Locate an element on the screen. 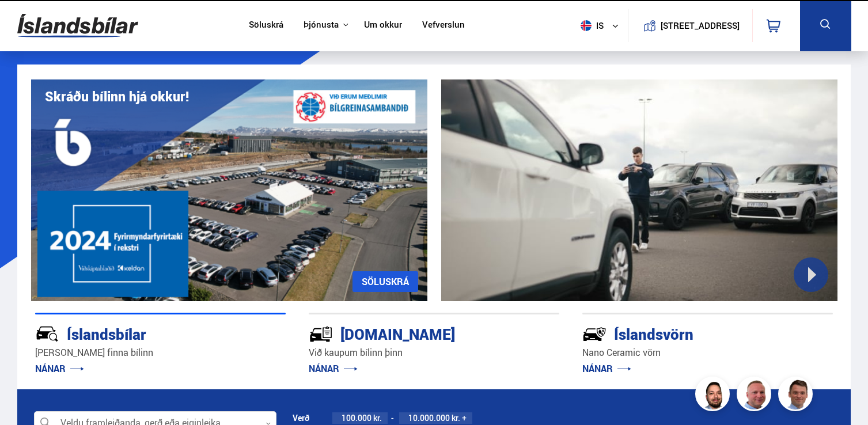 The height and width of the screenshot is (425, 868). img: eKx6w-_Home_640_.png is located at coordinates (229, 190).